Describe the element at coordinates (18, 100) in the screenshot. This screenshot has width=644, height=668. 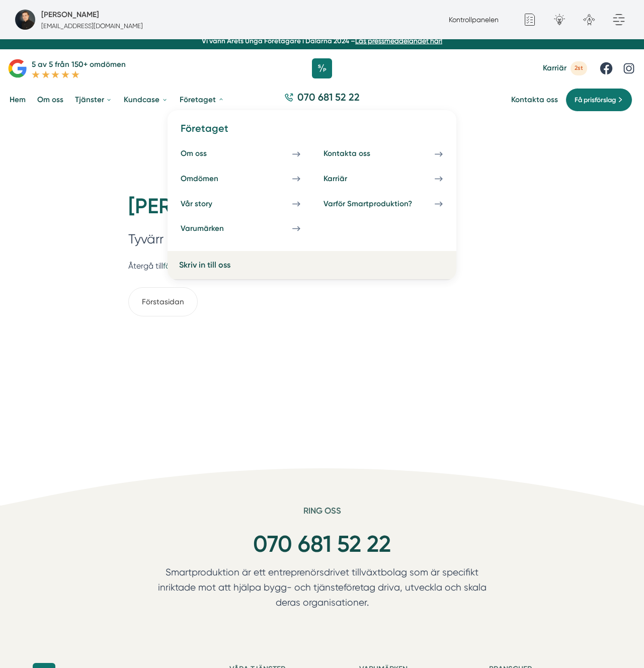
I see `a: Hem` at that location.